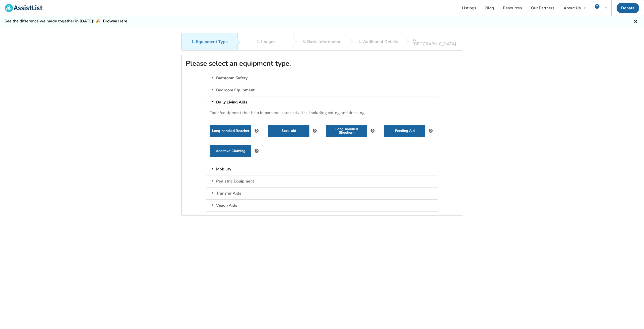 This screenshot has height=329, width=644. What do you see at coordinates (490, 8) in the screenshot?
I see `a: Blog` at bounding box center [490, 8].